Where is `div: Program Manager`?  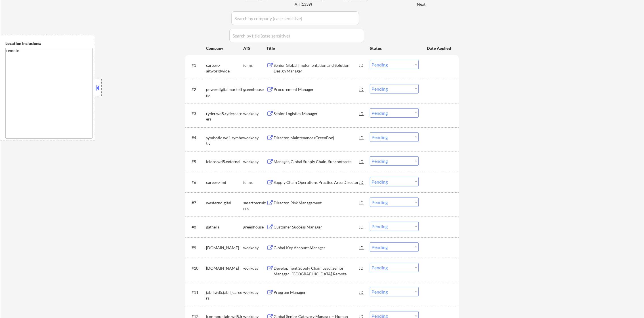
div: Program Manager is located at coordinates (317, 292).